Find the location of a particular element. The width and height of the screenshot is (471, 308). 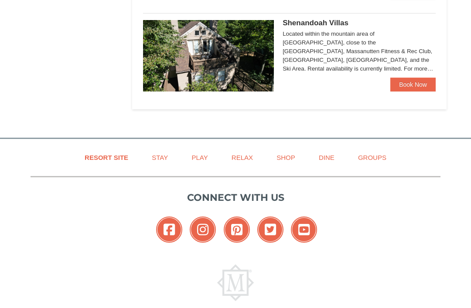

a: Resort Site is located at coordinates (106, 158).